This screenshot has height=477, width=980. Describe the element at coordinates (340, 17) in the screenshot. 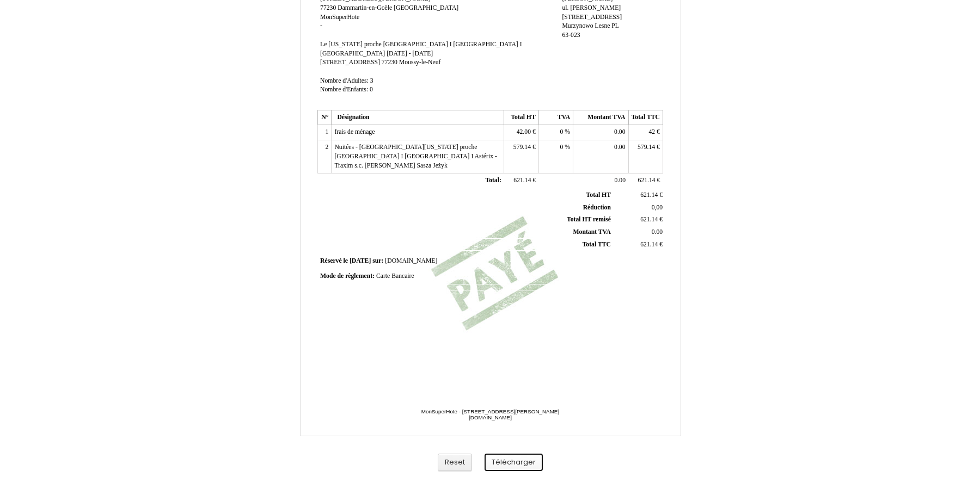

I see `span: MonSuperHote` at that location.